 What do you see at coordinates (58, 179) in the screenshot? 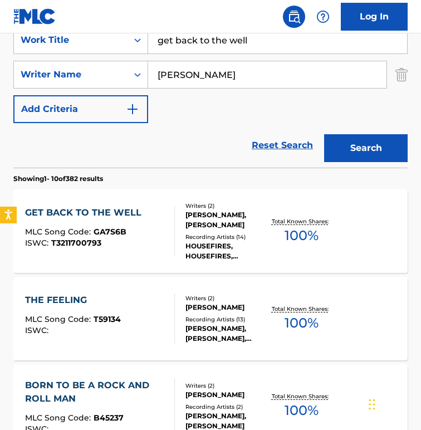
I see `p: Showing 1 - 10 of 382 results` at bounding box center [58, 179].